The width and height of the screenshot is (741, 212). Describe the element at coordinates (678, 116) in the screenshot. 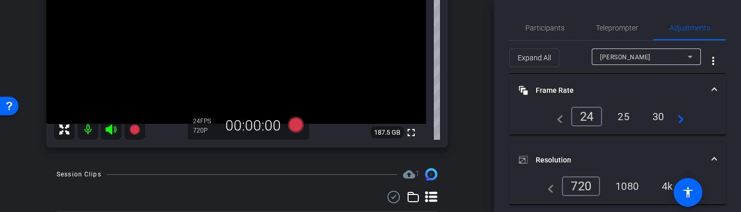

I see `mat-icon: navigate_next` at that location.